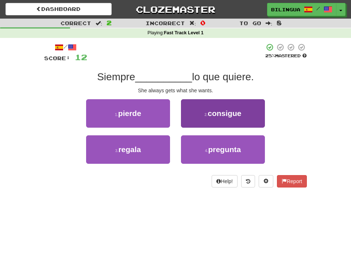 The height and width of the screenshot is (263, 351). I want to click on div: She always gets what she wants., so click(176, 91).